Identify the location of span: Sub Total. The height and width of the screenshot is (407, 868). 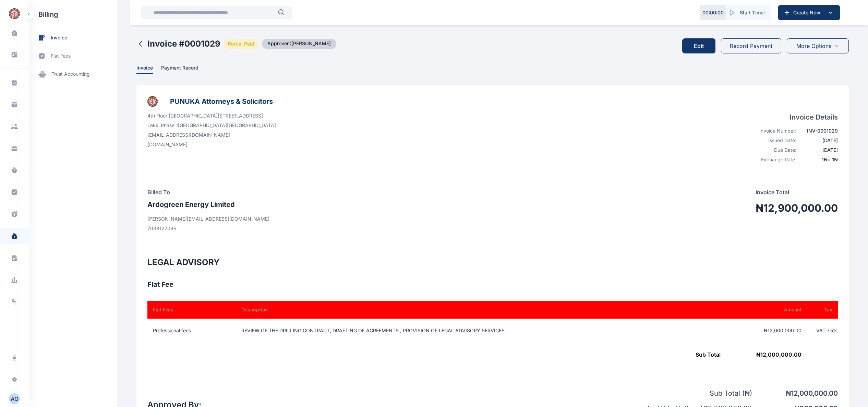
(708, 354).